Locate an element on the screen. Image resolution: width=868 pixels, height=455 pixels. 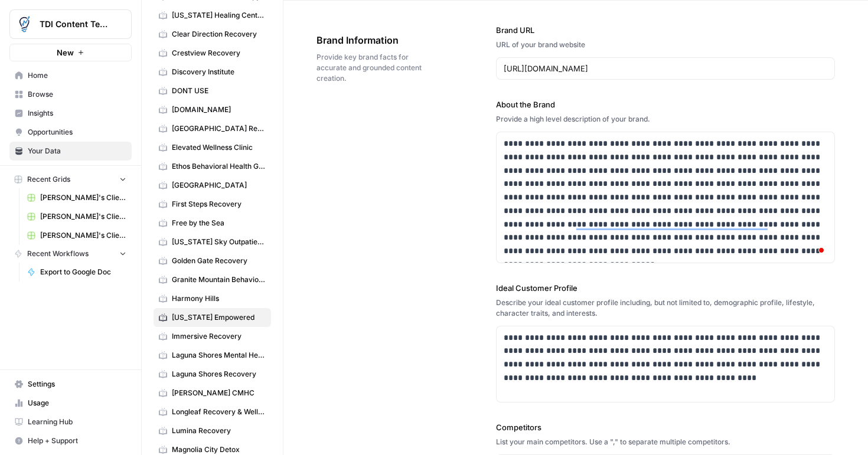
button: Help + Support is located at coordinates (70, 441).